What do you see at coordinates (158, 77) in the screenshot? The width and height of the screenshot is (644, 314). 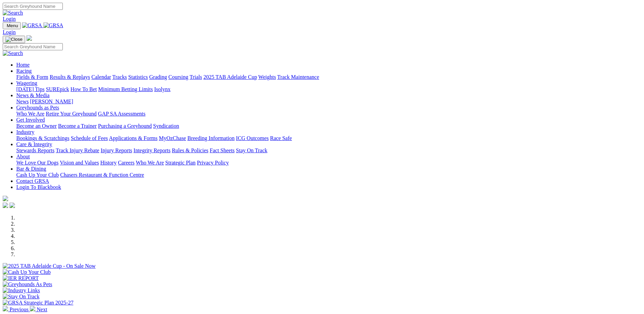 I see `a: Grading` at bounding box center [158, 77].